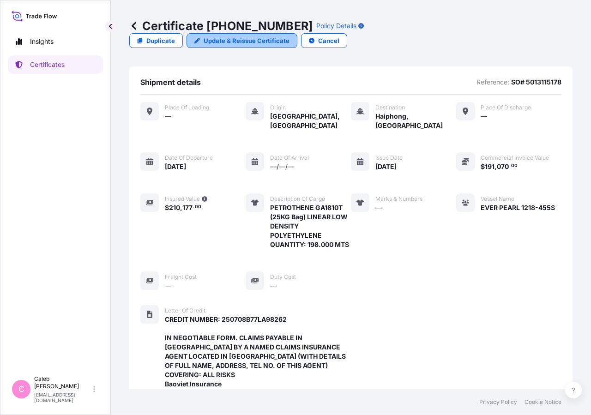 The image size is (591, 415). I want to click on p: Reference:, so click(493, 82).